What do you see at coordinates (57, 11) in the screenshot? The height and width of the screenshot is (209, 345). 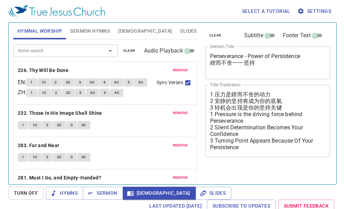 I see `img: True Jesus Church` at bounding box center [57, 11].